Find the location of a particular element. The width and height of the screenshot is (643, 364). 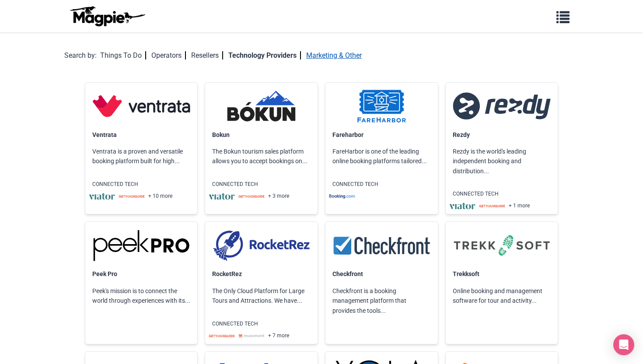

img: logo-ab69f6fb50320c5b225c76a69d11143b.png is located at coordinates (107, 16).